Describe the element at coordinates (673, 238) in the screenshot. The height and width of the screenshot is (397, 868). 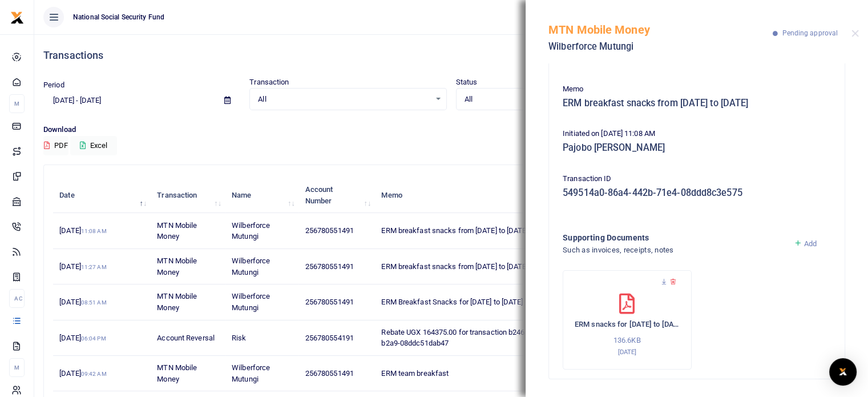
I see `h4: Supporting Documents` at that location.